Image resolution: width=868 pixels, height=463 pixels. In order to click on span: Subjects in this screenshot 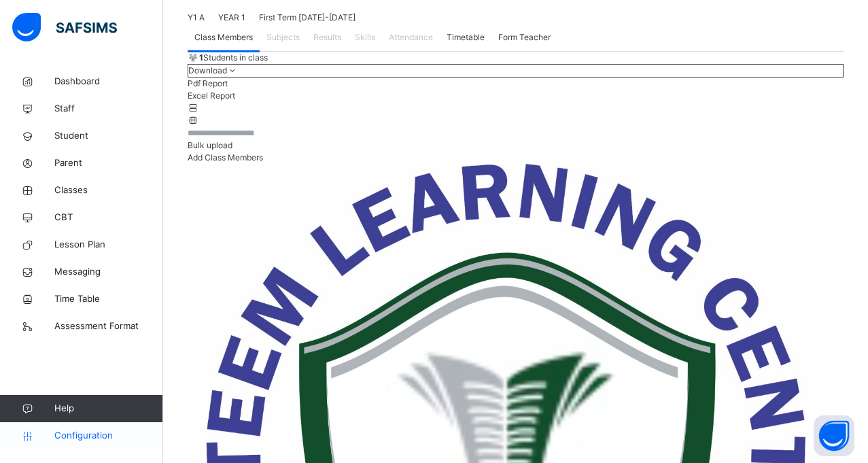, I will do `click(282, 37)`.